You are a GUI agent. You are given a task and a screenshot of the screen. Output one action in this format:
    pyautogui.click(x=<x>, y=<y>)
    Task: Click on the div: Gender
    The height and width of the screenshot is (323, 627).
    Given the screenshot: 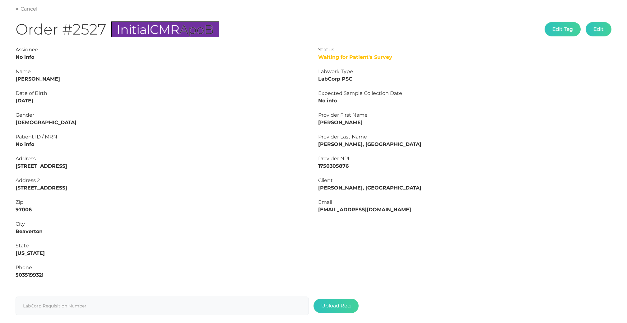 What is the action you would take?
    pyautogui.click(x=162, y=115)
    